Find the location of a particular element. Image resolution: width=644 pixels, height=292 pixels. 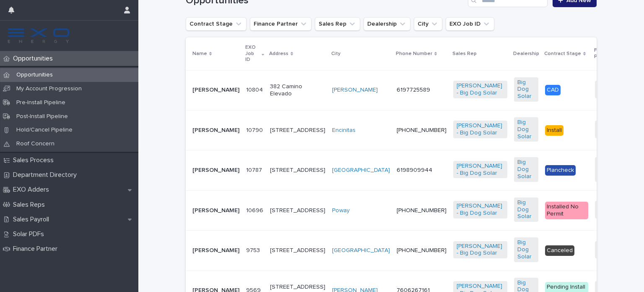

a: 6197725589 is located at coordinates (414, 90).